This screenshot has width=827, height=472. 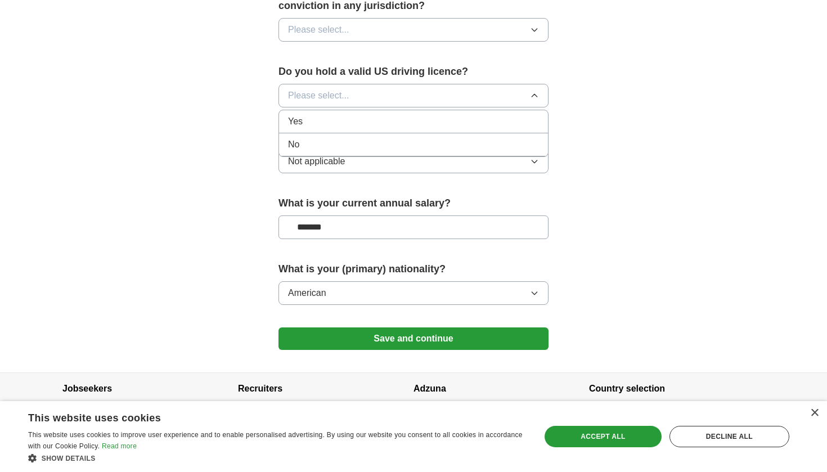 I want to click on label: Do you hold a valid US driving licence?, so click(x=413, y=71).